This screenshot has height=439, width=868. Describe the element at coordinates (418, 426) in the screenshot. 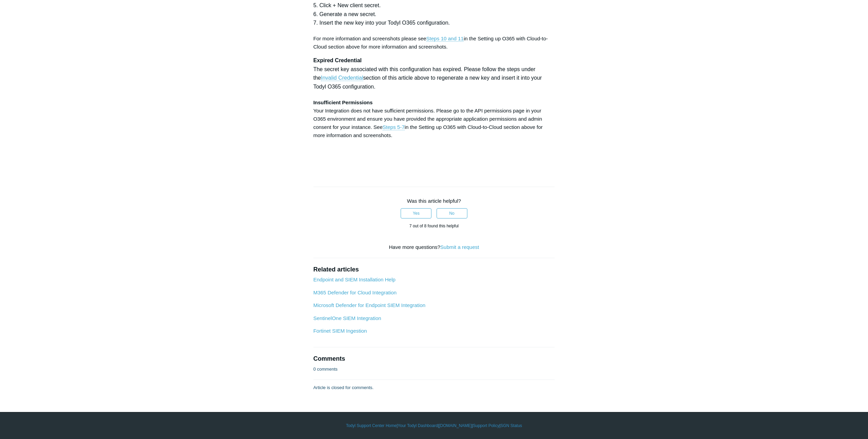

I see `a: Your Todyl Dashboard` at that location.